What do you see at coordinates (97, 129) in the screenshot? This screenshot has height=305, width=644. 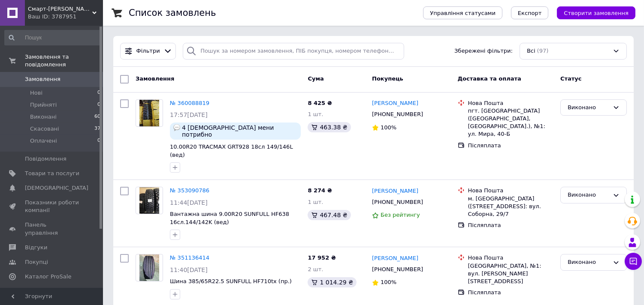 I see `span: 37` at bounding box center [97, 129].